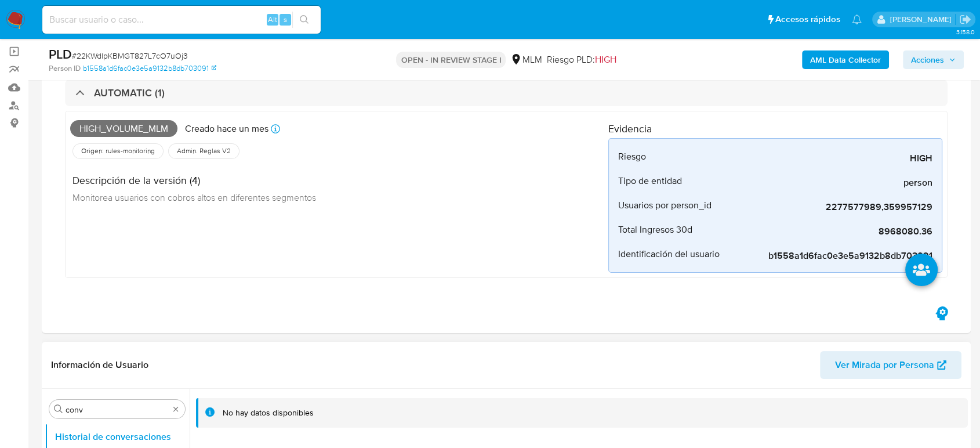  Describe the element at coordinates (117, 410) in the screenshot. I see `input: Buscar` at that location.